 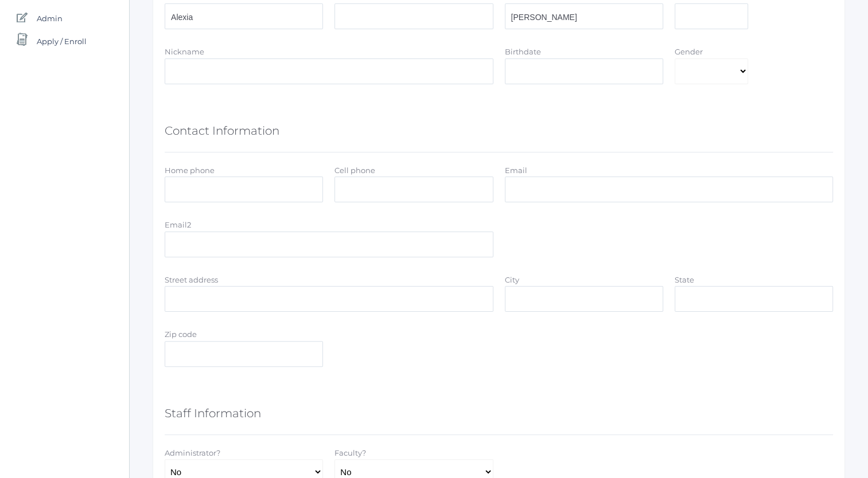 I want to click on label: Email, so click(x=516, y=170).